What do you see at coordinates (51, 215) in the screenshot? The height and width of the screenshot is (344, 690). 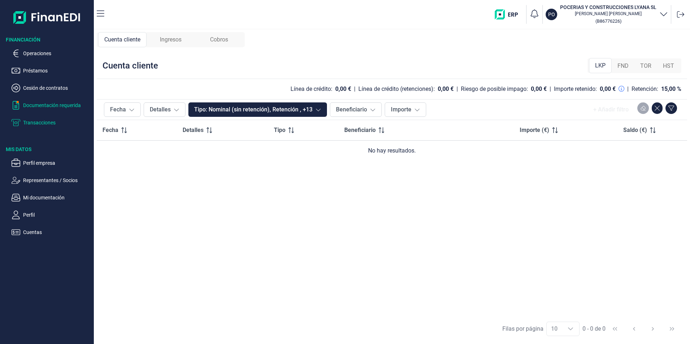 I see `button: Perfil` at bounding box center [51, 215].